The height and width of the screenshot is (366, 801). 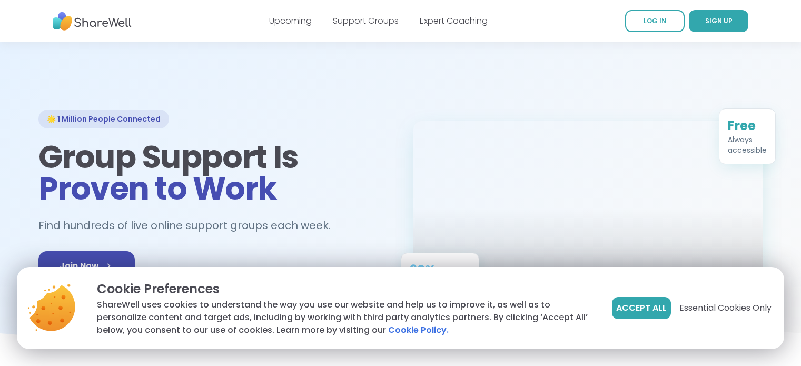 I want to click on span: Essential Cookies Only, so click(x=725, y=308).